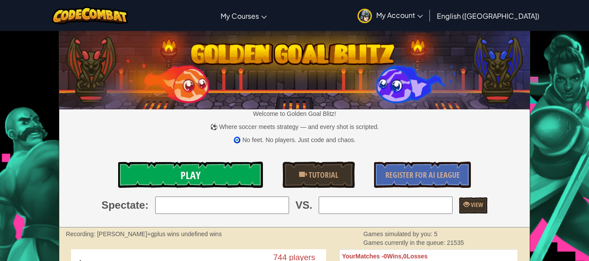  Describe the element at coordinates (244, 16) in the screenshot. I see `a: My Courses` at that location.